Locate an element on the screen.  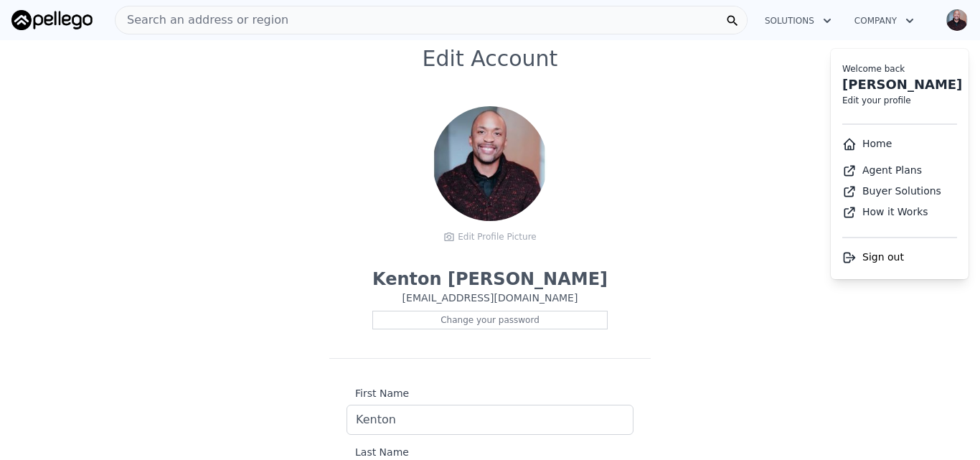
h1: Edit Account is located at coordinates (490, 59).